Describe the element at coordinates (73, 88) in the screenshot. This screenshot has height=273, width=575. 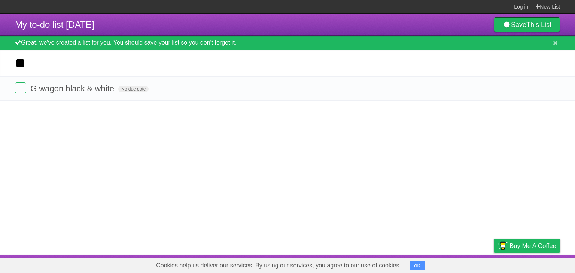
I see `span: G wagon black & white` at that location.